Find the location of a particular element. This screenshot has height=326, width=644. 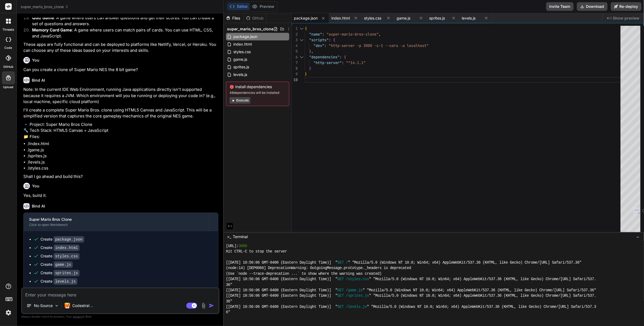

strong: Quiz Game is located at coordinates (43, 17).